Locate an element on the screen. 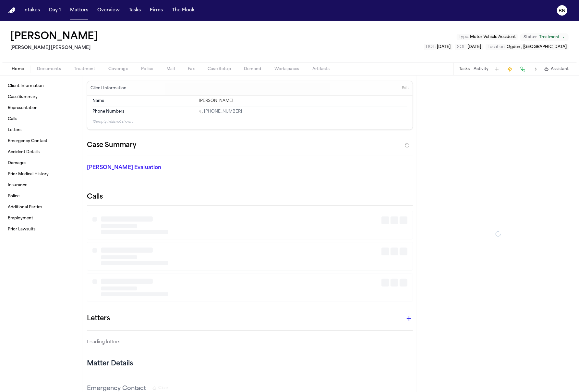 This screenshot has height=392, width=579. a: Prior Medical History is located at coordinates (41, 174).